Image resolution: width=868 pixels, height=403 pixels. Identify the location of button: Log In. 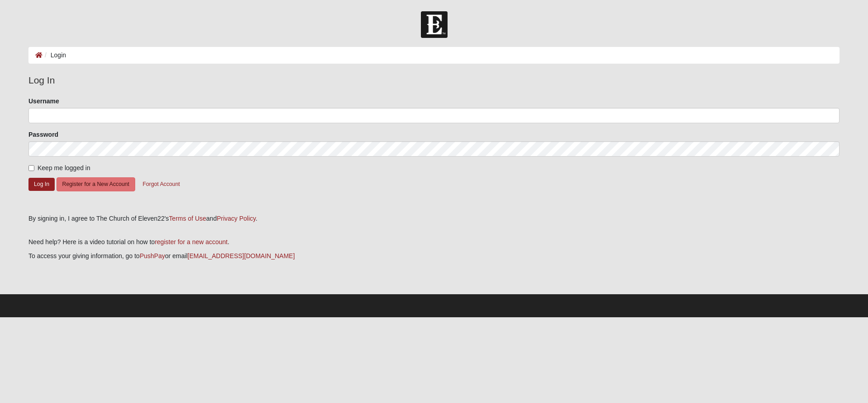
(42, 184).